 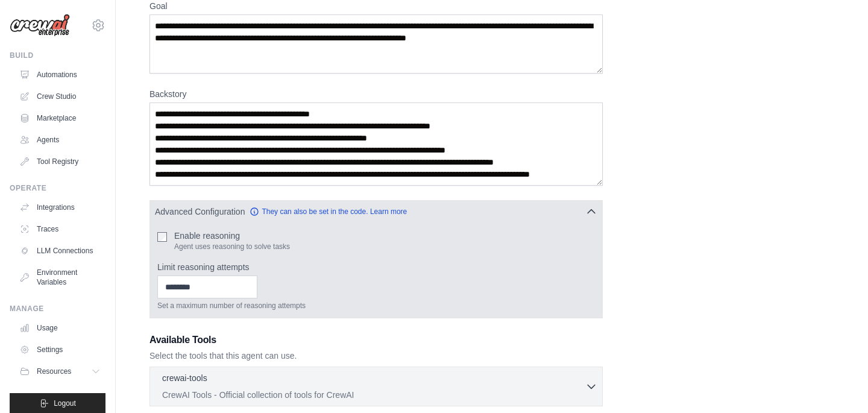 I want to click on div: Operate, so click(x=57, y=188).